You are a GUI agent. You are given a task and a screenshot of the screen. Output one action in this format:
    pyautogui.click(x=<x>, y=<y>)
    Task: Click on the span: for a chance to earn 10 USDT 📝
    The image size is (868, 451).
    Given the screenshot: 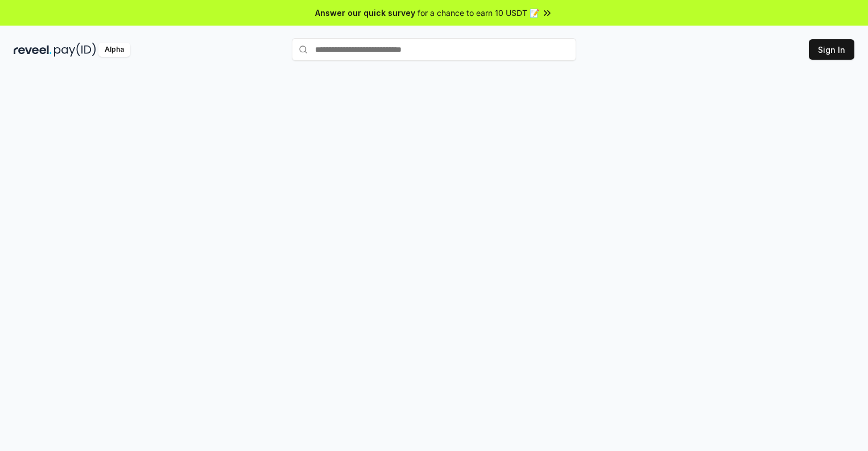 What is the action you would take?
    pyautogui.click(x=478, y=12)
    